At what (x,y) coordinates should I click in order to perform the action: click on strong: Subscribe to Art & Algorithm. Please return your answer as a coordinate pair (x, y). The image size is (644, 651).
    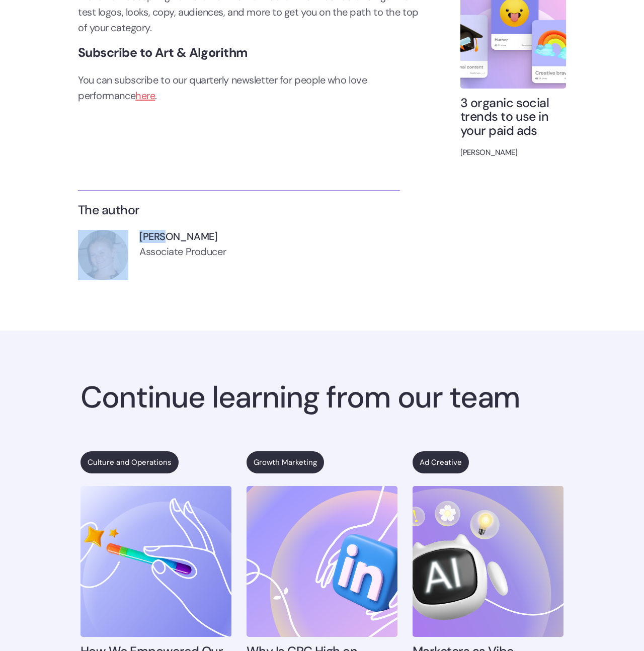
    Looking at the image, I should click on (163, 52).